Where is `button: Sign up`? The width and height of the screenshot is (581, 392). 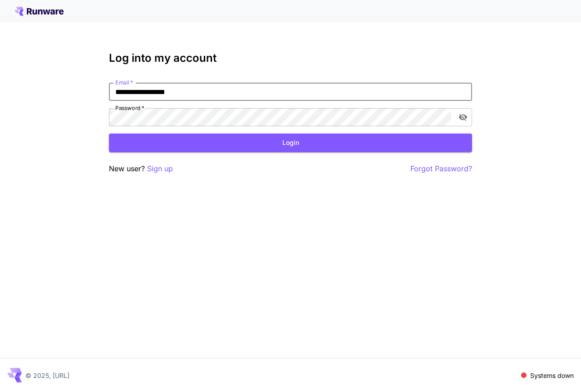 button: Sign up is located at coordinates (160, 168).